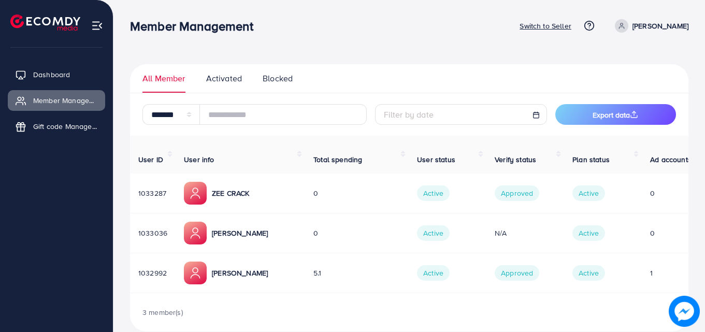 The height and width of the screenshot is (332, 705). Describe the element at coordinates (500, 233) in the screenshot. I see `span: N/A` at that location.